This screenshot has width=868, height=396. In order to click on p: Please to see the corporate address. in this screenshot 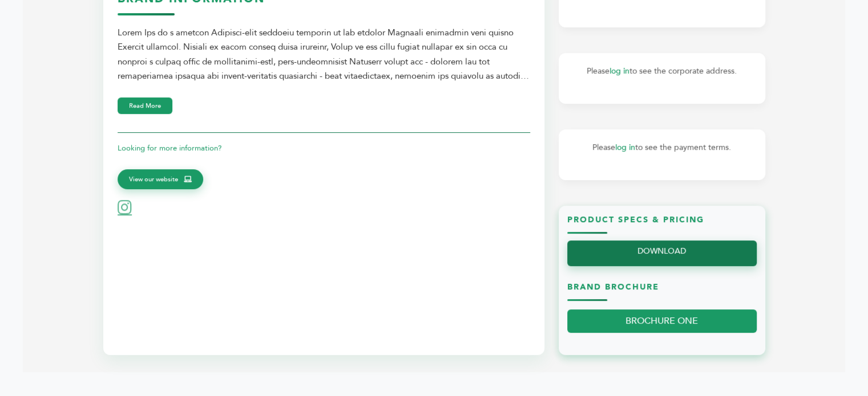, I will do `click(662, 71)`.